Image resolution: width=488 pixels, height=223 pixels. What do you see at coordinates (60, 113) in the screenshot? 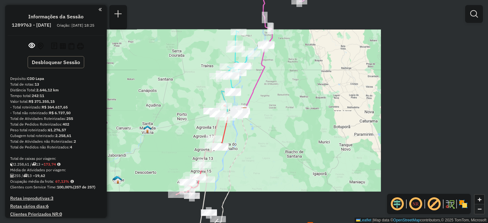
I see `strong: R$ 6.737,50` at bounding box center [60, 113].